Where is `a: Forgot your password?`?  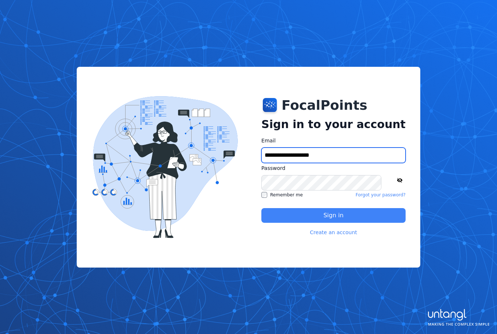 a: Forgot your password? is located at coordinates (381, 195).